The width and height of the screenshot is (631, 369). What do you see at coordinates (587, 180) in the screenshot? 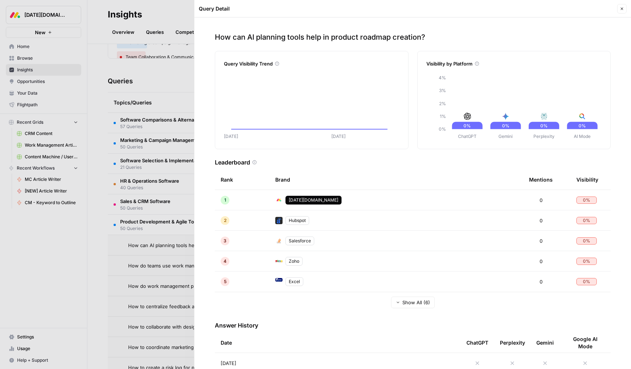
I see `div: Visibility` at bounding box center [587, 180].